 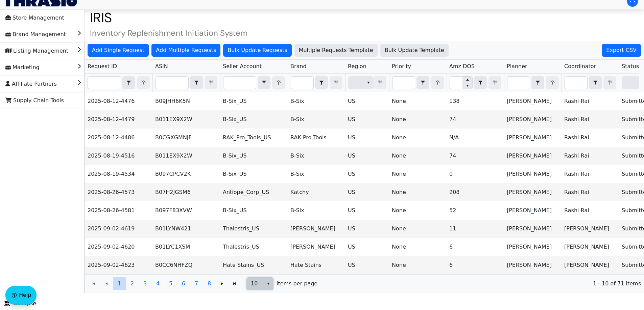 What do you see at coordinates (31, 84) in the screenshot?
I see `span: Affiliate Partners` at bounding box center [31, 84].